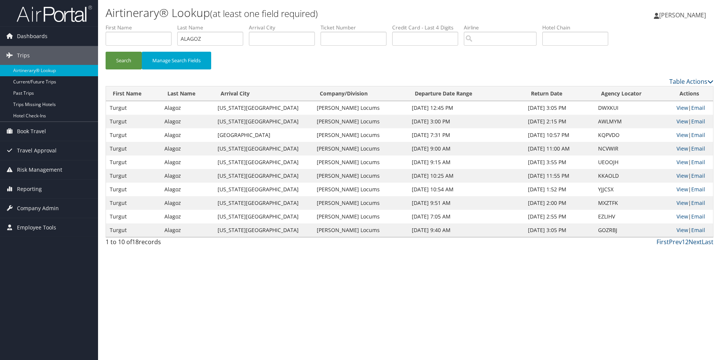  Describe the element at coordinates (31, 131) in the screenshot. I see `span: Book Travel` at that location.